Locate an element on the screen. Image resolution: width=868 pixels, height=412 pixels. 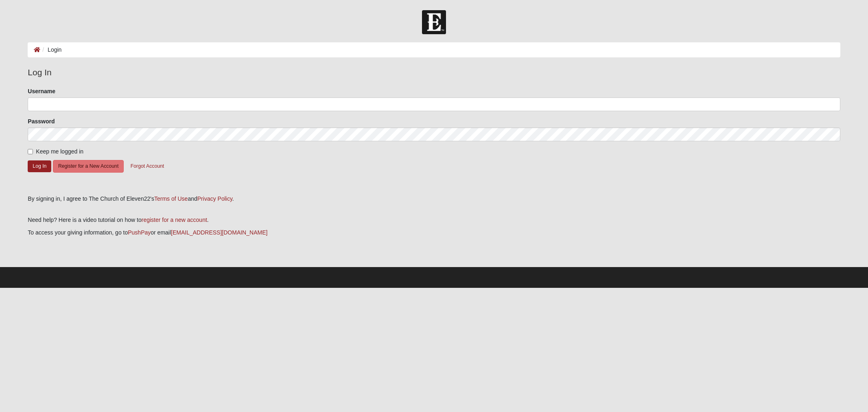
a: register for a new account is located at coordinates (175, 220).